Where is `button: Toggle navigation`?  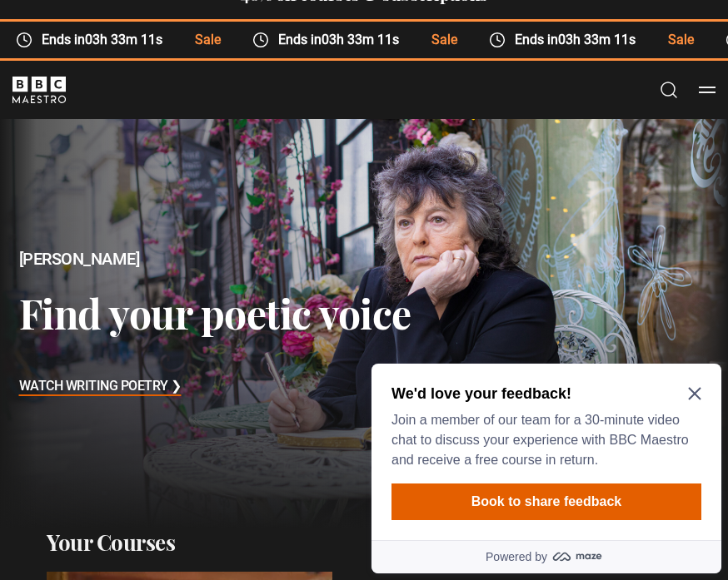 button: Toggle navigation is located at coordinates (707, 90).